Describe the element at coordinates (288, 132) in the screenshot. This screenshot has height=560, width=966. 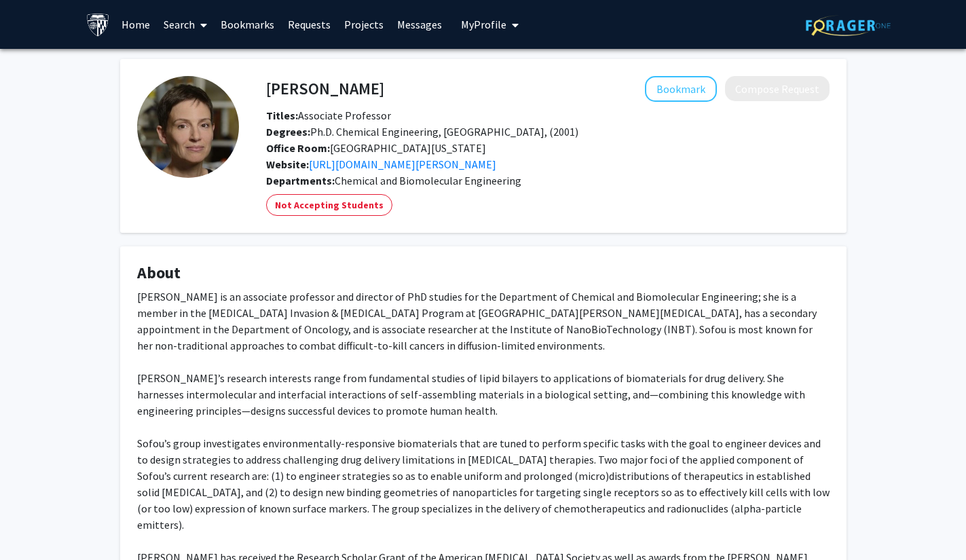
I see `b: Degrees:` at that location.